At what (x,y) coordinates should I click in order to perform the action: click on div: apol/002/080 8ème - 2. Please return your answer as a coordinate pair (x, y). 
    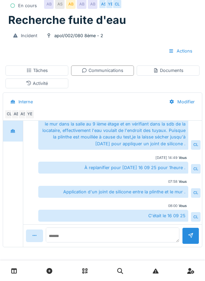
    Looking at the image, I should click on (78, 35).